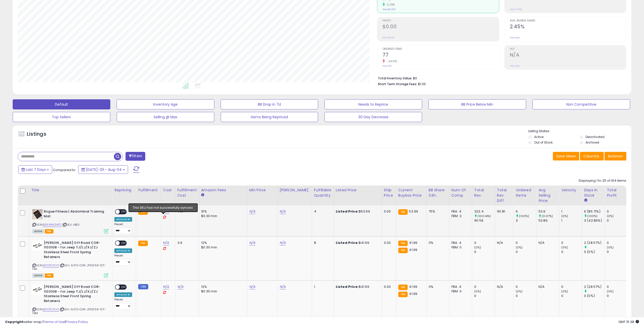 The width and height of the screenshot is (644, 327). Describe the element at coordinates (357, 212) in the screenshot. I see `div: $53.99` at that location.